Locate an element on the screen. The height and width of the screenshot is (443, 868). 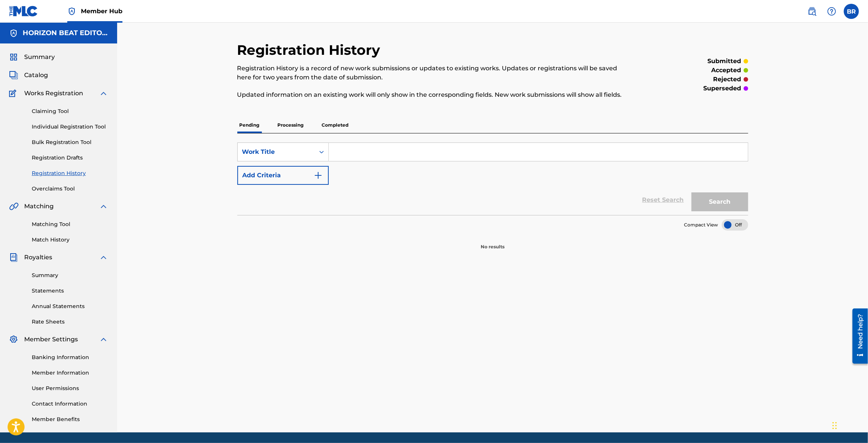
h5: HORIZON BEAT EDITORA is located at coordinates (65, 33).